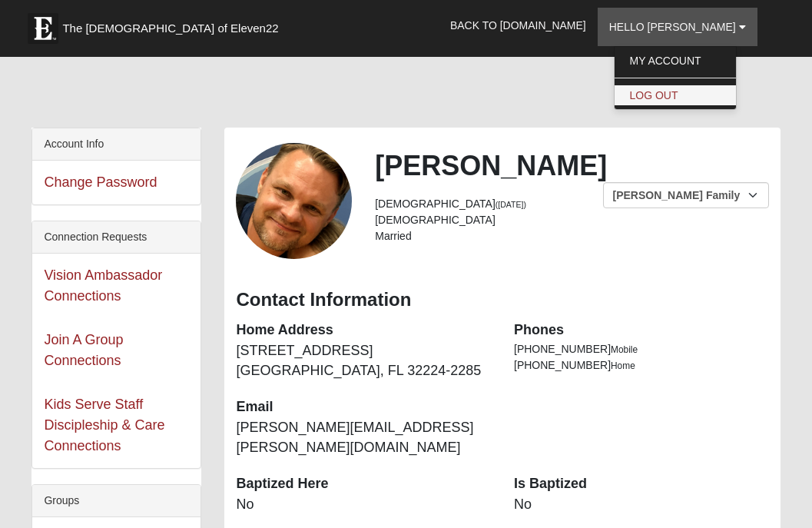  Describe the element at coordinates (116, 145) in the screenshot. I see `div: Account Info` at that location.